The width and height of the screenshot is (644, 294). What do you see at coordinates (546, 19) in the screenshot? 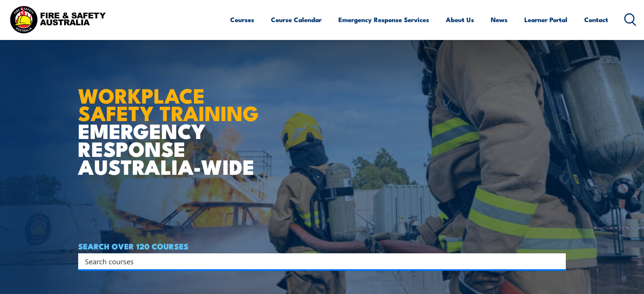
I see `a: Learner Portal` at bounding box center [546, 19].